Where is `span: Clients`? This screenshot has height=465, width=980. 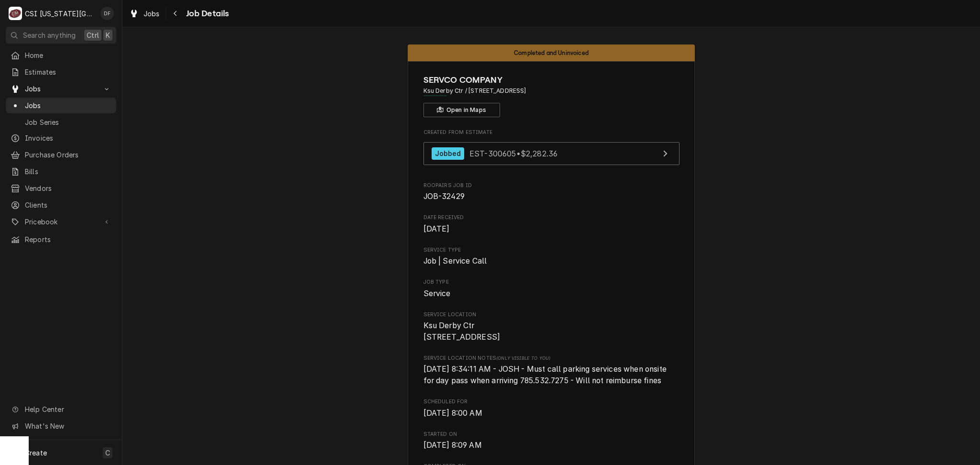 span: Clients is located at coordinates (68, 204).